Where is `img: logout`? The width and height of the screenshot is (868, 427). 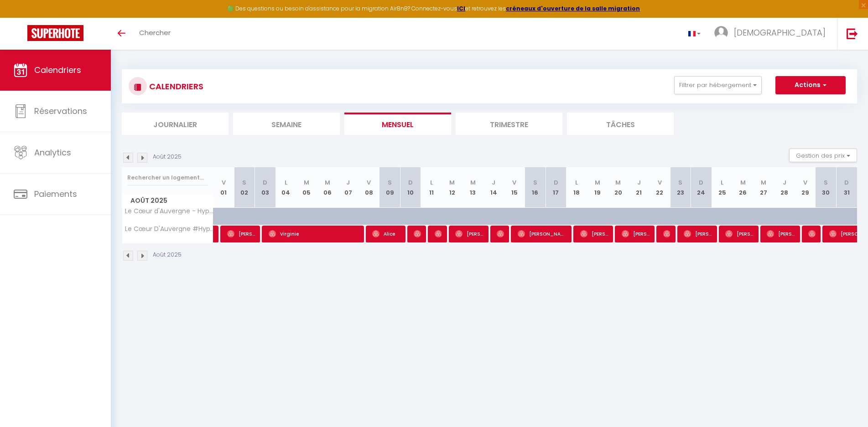
img: logout is located at coordinates (852, 33).